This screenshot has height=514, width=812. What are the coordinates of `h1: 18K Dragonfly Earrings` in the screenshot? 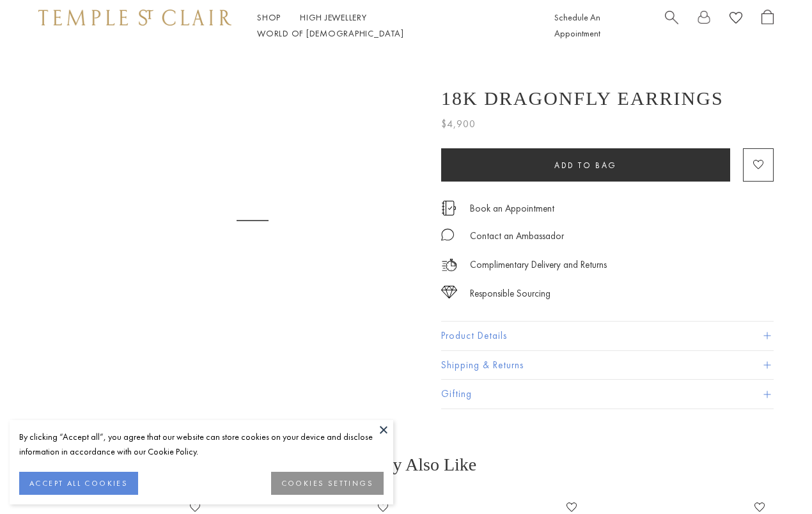 It's located at (582, 98).